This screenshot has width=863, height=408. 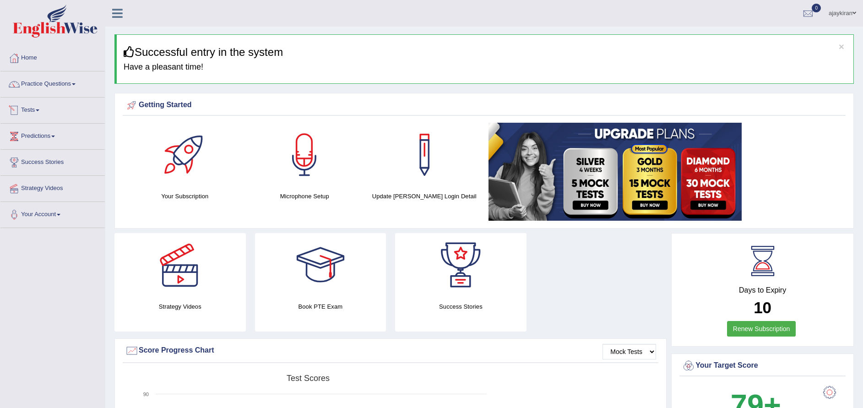 I want to click on h4: Days to Expiry, so click(x=762, y=290).